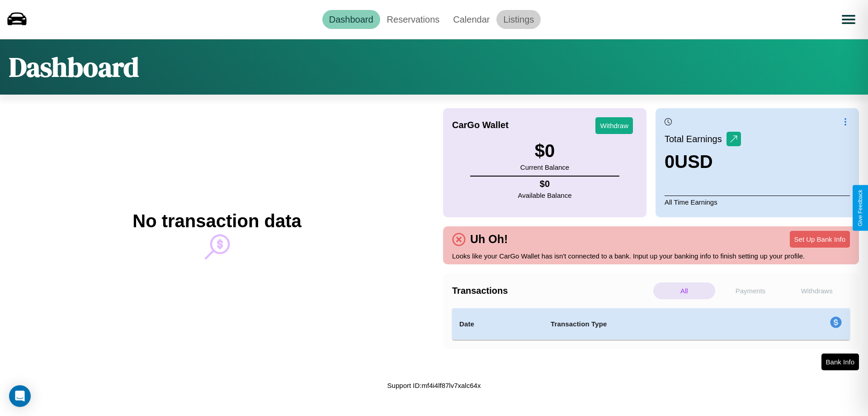  Describe the element at coordinates (684, 291) in the screenshot. I see `p: All` at that location.